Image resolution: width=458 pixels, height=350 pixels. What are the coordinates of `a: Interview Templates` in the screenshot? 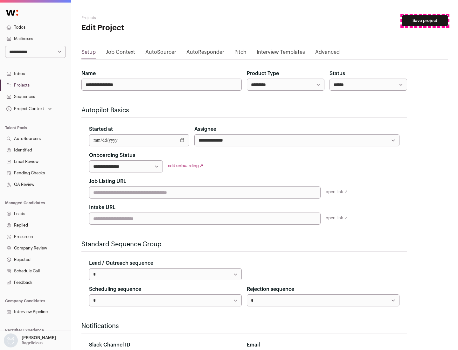 It's located at (281, 53).